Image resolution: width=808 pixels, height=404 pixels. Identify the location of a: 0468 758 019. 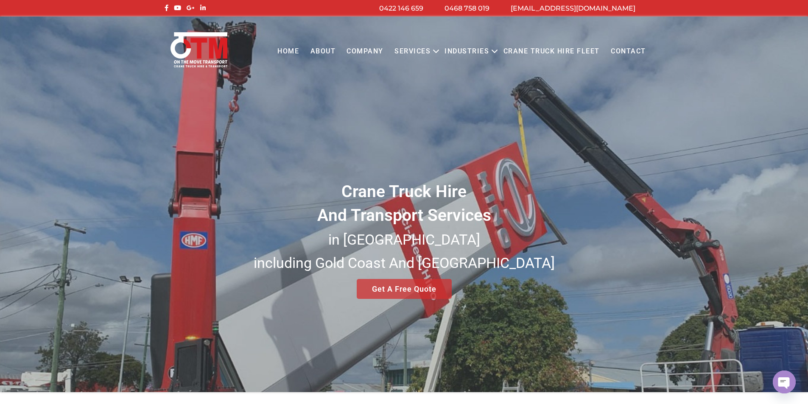
(467, 8).